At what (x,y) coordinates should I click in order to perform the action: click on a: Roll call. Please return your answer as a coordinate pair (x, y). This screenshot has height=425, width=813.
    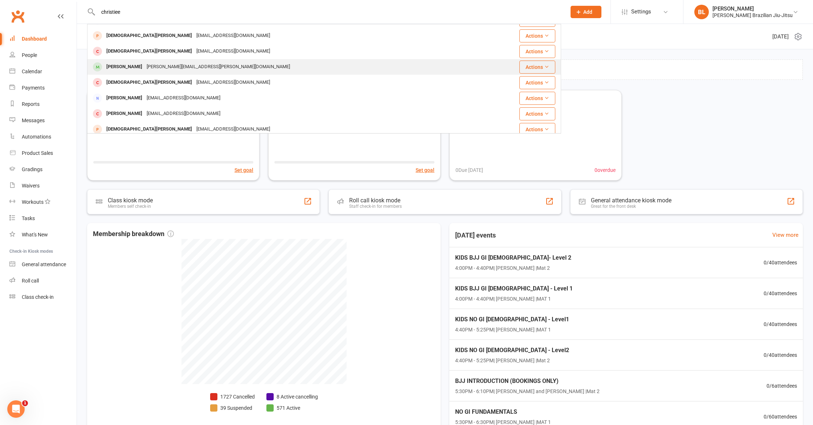
    Looking at the image, I should click on (43, 281).